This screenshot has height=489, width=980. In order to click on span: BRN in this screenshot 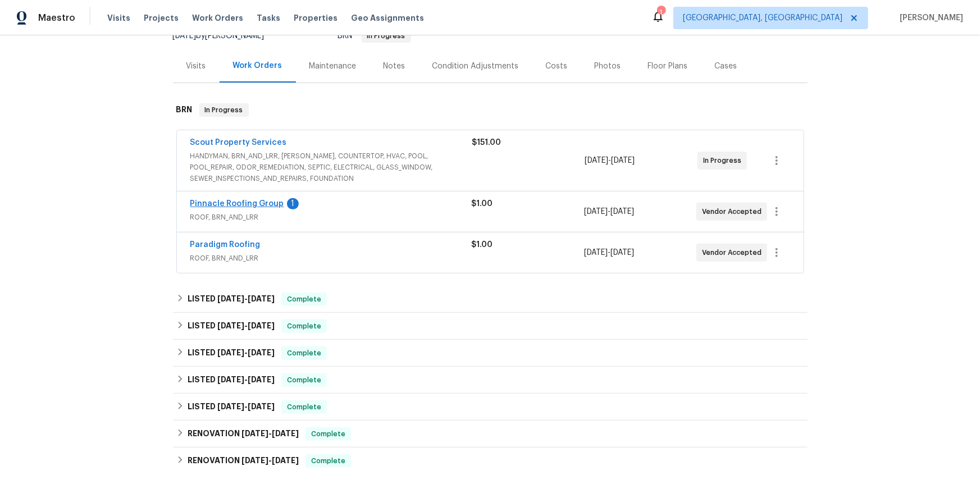, I will do `click(374, 36)`.